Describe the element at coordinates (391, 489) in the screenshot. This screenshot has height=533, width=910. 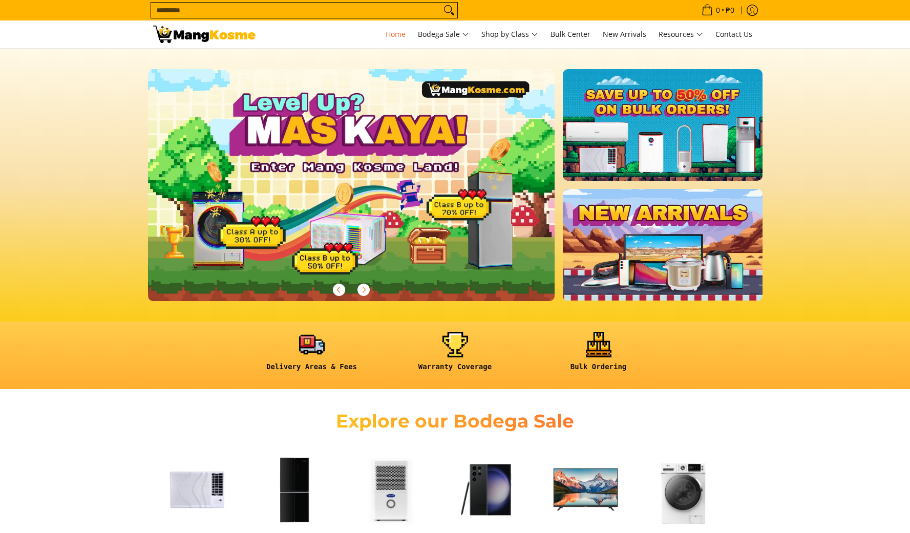
I see `img: Small Appliances` at that location.